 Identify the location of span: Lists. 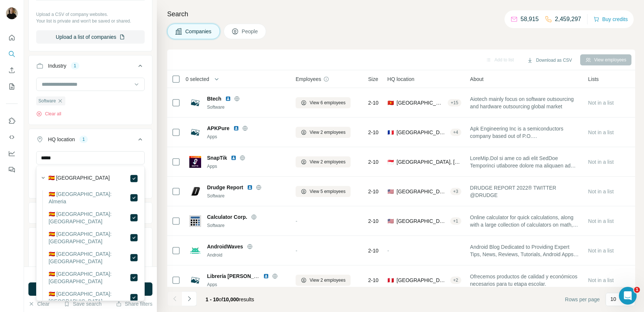
(593, 79).